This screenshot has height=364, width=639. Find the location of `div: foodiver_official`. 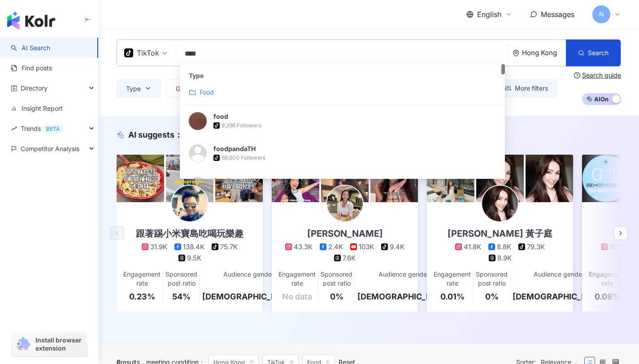

div: foodiver_official is located at coordinates (239, 181).